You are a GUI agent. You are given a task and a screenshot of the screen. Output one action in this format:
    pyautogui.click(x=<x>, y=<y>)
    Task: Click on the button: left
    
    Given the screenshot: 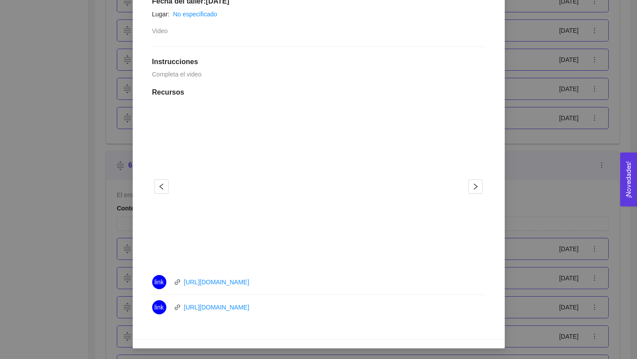 What is the action you would take?
    pyautogui.click(x=162, y=187)
    